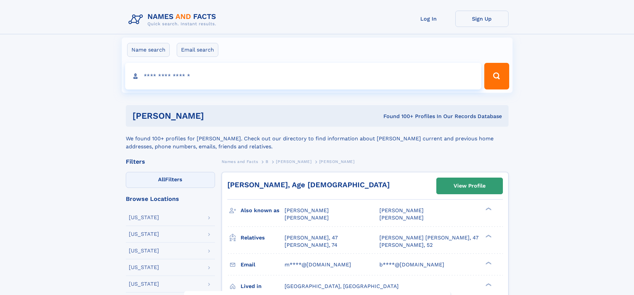  What do you see at coordinates (263, 287) in the screenshot?
I see `h3: Lived in` at bounding box center [263, 287].